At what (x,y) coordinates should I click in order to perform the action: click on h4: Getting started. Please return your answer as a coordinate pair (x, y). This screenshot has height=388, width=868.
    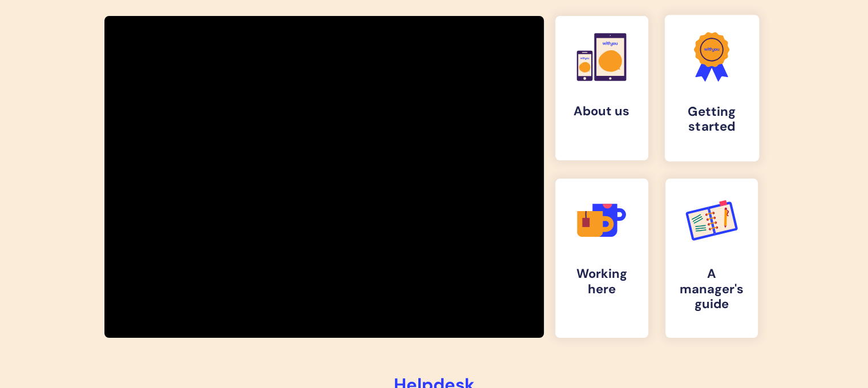
    Looking at the image, I should click on (712, 120).